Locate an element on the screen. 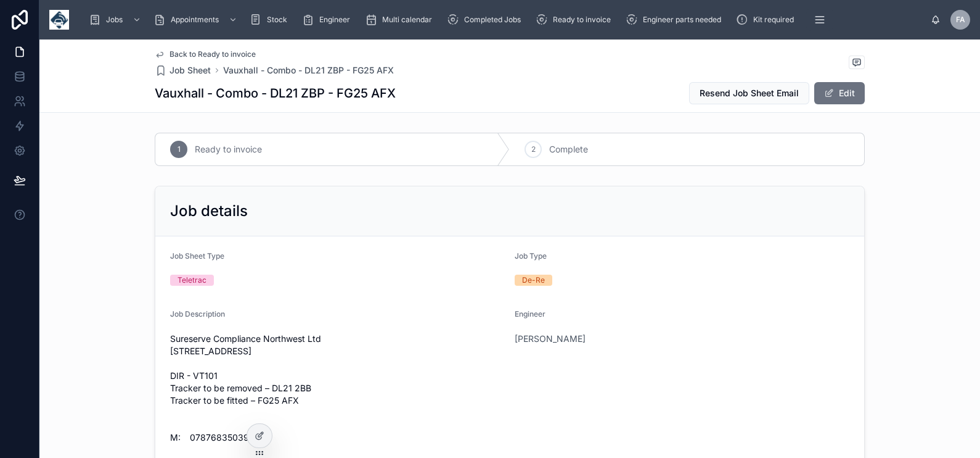 The width and height of the screenshot is (980, 458). a: Engineer parts needed is located at coordinates (676, 20).